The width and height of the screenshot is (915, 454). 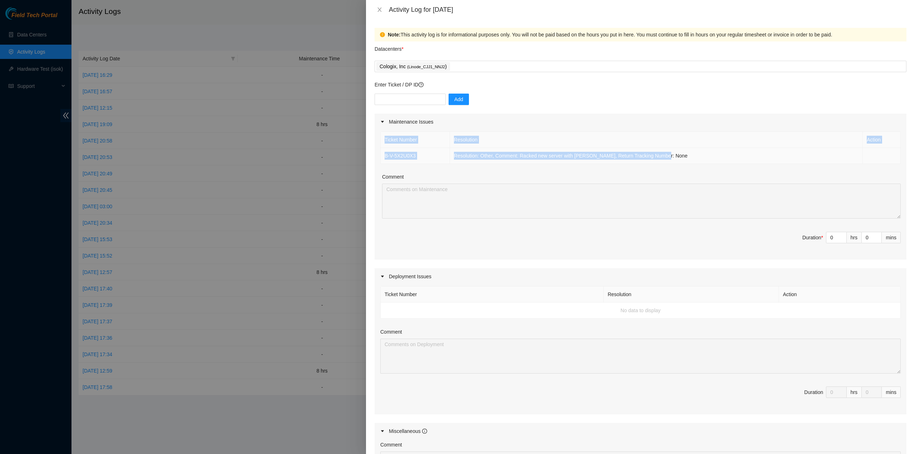 I want to click on span: close, so click(x=379, y=10).